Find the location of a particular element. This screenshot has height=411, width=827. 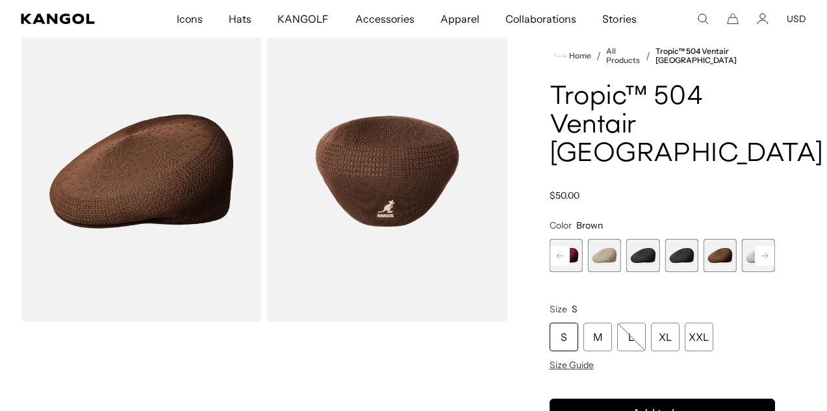

div: 4 of 16 is located at coordinates (642, 255).